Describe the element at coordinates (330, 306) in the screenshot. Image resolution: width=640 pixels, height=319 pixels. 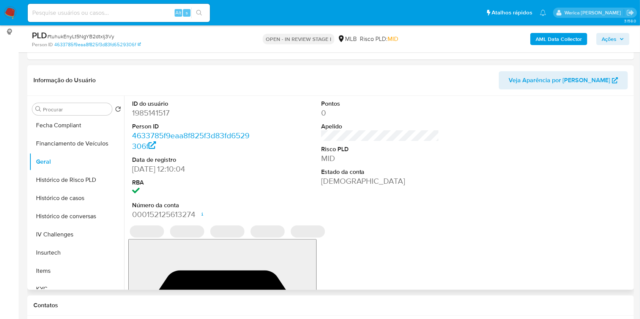
I see `h1: Contatos` at that location.